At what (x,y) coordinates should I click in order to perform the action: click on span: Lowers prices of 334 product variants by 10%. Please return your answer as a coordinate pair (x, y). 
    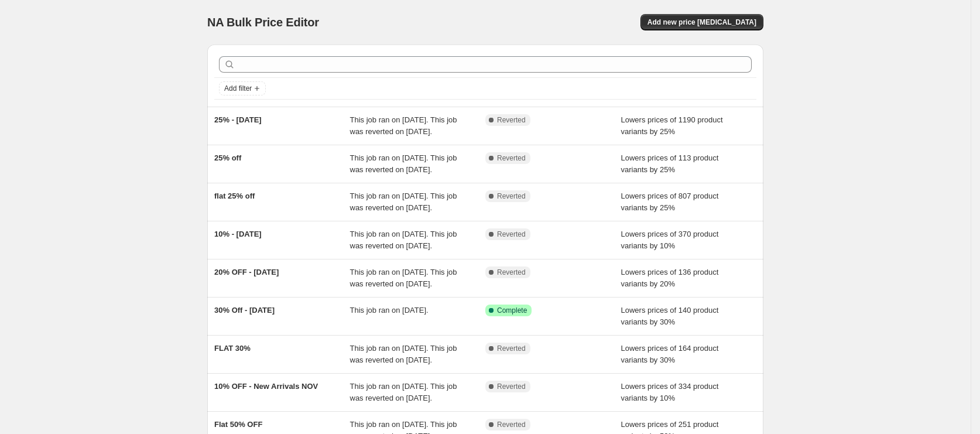
    Looking at the image, I should click on (670, 391).